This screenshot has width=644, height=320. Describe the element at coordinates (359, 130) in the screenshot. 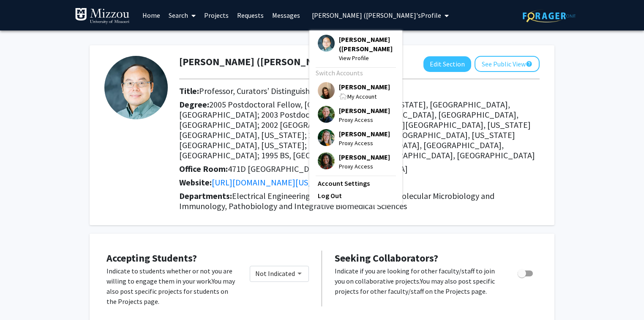

I see `h2: Degree:` at that location.